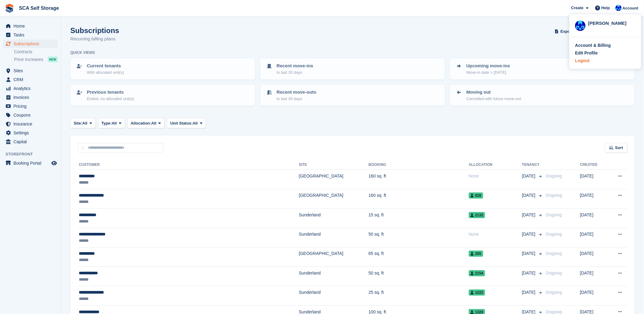 The image size is (644, 314). I want to click on button: Export, so click(567, 31).